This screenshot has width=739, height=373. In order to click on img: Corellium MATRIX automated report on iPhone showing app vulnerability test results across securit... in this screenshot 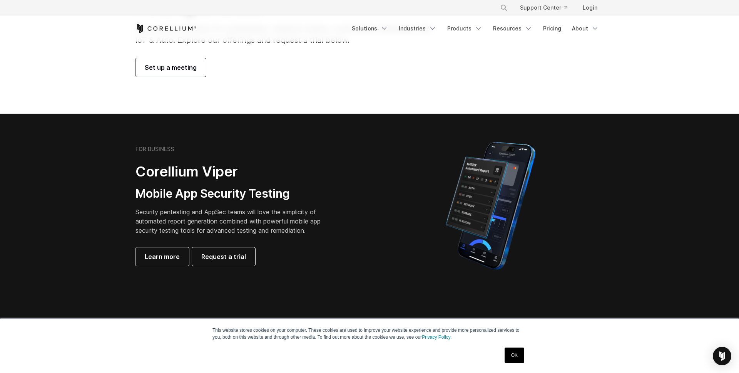, I will do `click(491, 206)`.